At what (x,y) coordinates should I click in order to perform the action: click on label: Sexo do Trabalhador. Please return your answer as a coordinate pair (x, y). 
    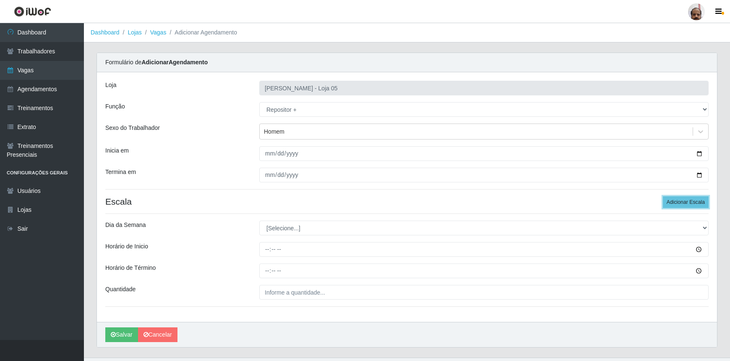
    Looking at the image, I should click on (133, 128).